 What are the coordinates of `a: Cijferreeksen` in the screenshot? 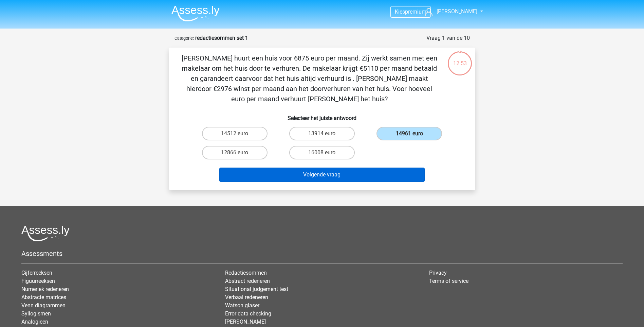 It's located at (36, 273).